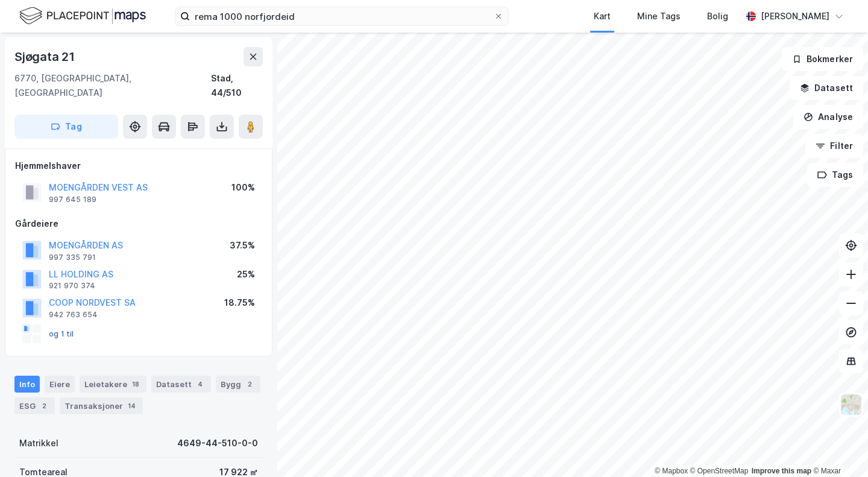 Image resolution: width=868 pixels, height=477 pixels. Describe the element at coordinates (46, 57) in the screenshot. I see `div: Sjøgata 21` at that location.